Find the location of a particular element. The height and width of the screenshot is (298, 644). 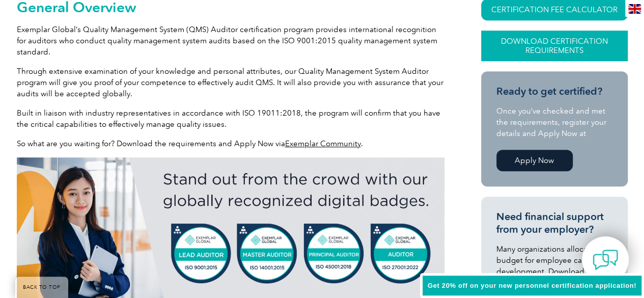

a: Exemplar Community is located at coordinates (323, 144).